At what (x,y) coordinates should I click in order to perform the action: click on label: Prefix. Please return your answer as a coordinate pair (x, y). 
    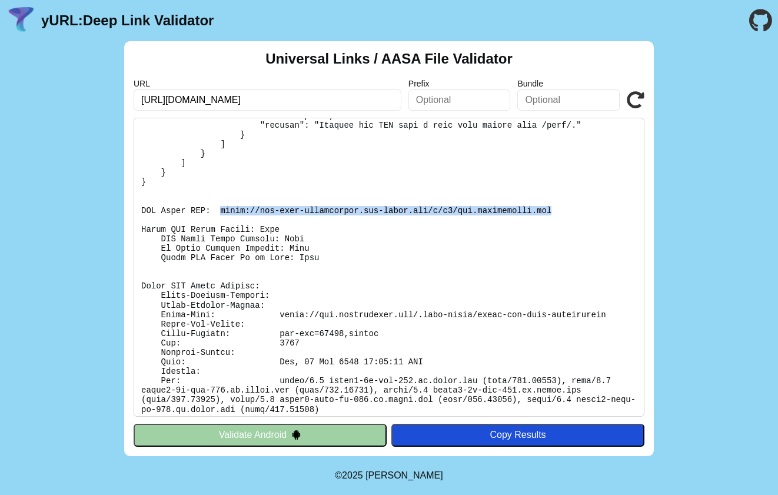
    Looking at the image, I should click on (460, 84).